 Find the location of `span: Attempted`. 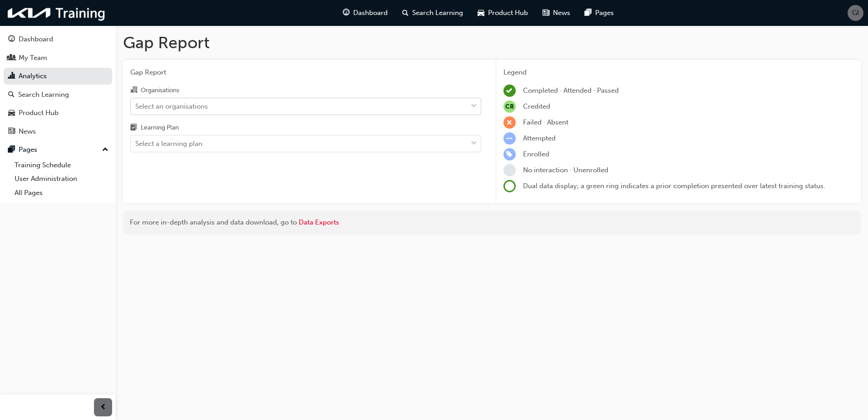

span: Attempted is located at coordinates (539, 138).